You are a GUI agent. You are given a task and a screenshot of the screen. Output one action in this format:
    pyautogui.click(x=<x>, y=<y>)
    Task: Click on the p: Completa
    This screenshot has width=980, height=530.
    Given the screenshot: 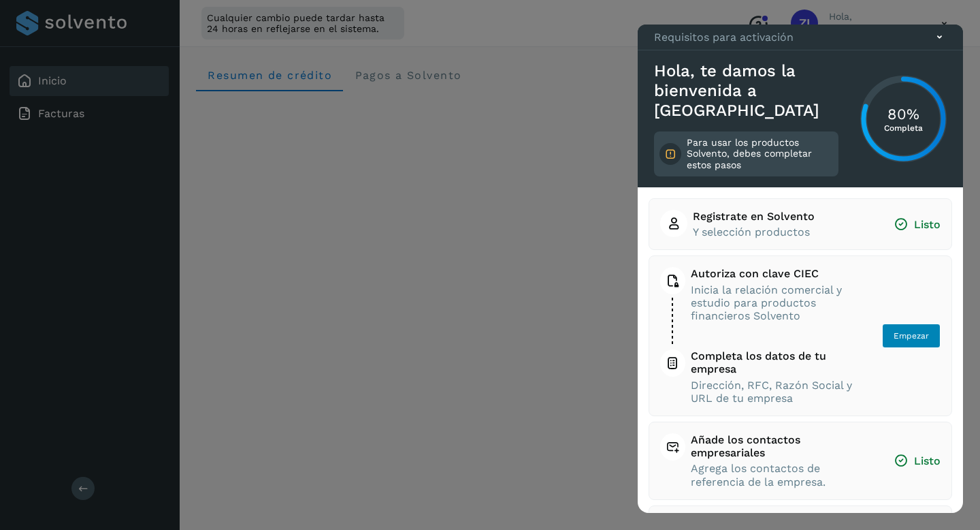 What is the action you would take?
    pyautogui.click(x=903, y=128)
    